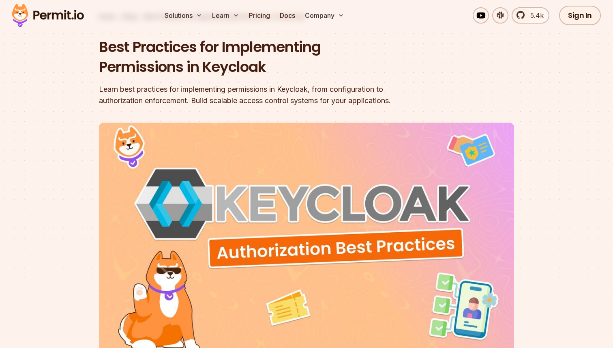 This screenshot has width=613, height=348. Describe the element at coordinates (255, 57) in the screenshot. I see `h1: Best Practices for Implementing Permissions in Keycloak` at that location.